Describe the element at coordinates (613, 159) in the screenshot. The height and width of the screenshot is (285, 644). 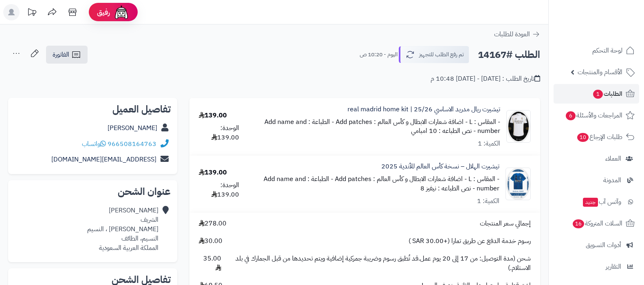
I see `span: العملاء` at that location.